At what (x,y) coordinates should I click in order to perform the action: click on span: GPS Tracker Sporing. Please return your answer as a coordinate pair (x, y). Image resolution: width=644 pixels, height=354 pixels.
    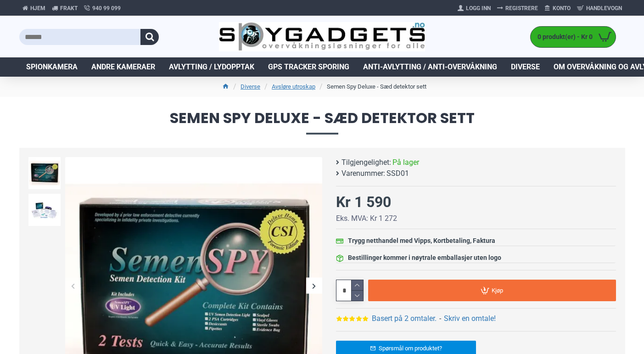
    Looking at the image, I should click on (309, 67).